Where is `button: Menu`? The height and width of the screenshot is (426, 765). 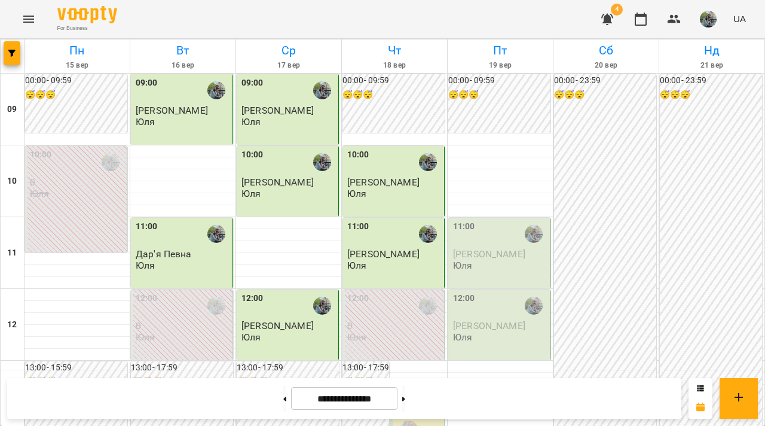 button: Menu is located at coordinates (29, 19).